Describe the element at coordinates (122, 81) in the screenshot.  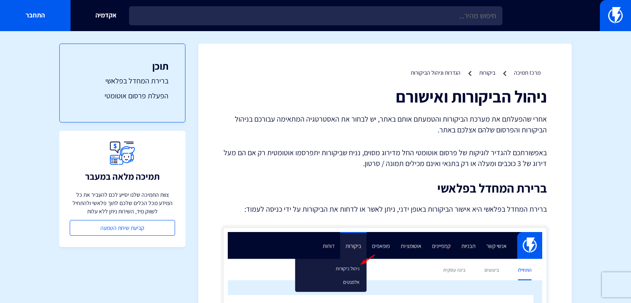
I see `a: ברירת המחדל בפלאשי` at that location.